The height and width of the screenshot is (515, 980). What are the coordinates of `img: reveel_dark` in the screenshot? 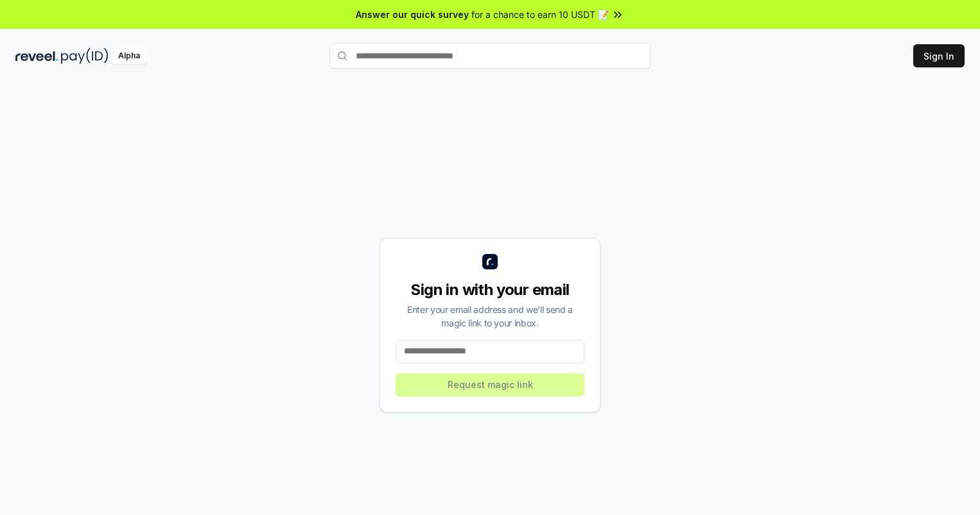 It's located at (37, 56).